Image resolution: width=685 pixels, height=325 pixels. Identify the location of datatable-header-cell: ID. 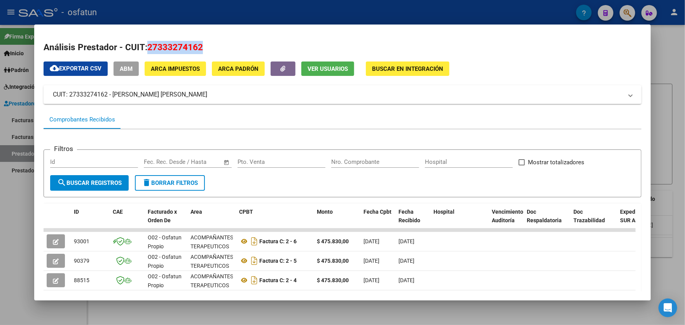
(90, 220).